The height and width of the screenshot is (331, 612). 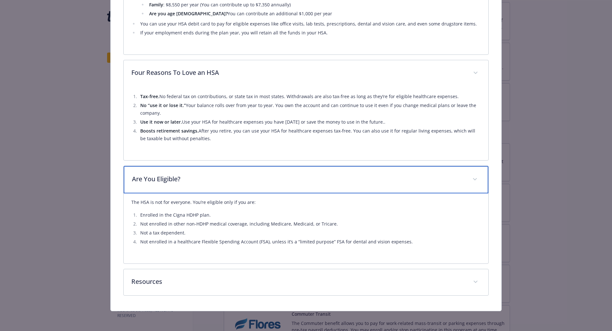 I want to click on p: Resources, so click(x=298, y=282).